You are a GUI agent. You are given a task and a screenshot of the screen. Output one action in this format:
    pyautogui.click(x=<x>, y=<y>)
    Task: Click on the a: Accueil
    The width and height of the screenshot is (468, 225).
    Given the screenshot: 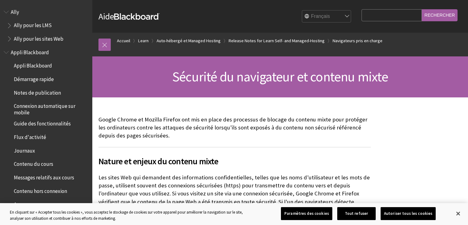 What is the action you would take?
    pyautogui.click(x=123, y=41)
    